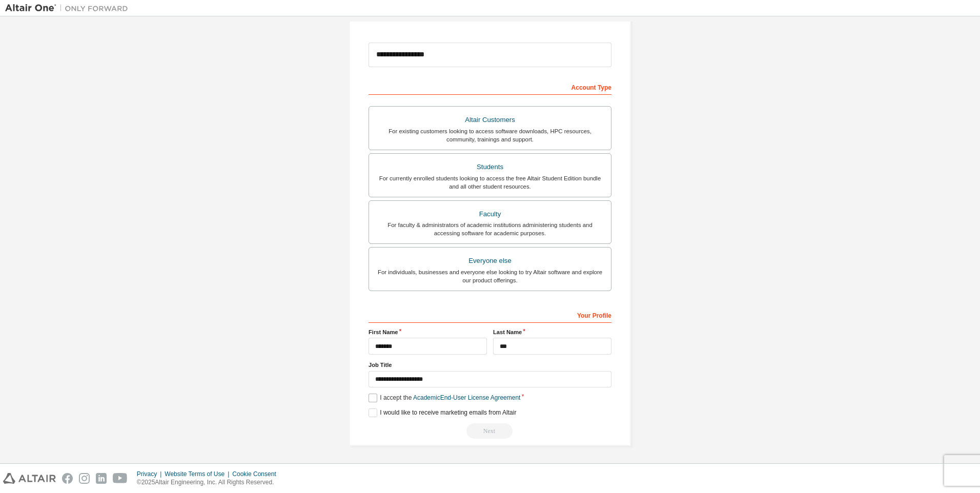 This screenshot has height=493, width=980. What do you see at coordinates (490, 214) in the screenshot?
I see `div: Faculty` at bounding box center [490, 214].